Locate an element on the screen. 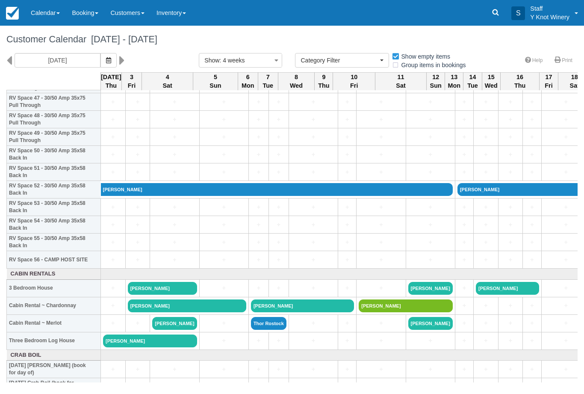 Image resolution: width=584 pixels, height=394 pixels. th: 12 Sun is located at coordinates (436, 81).